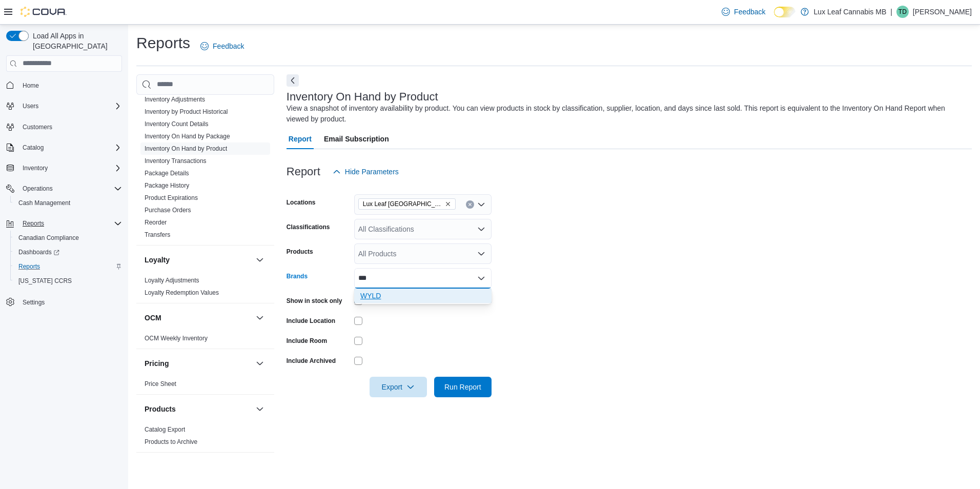 This screenshot has width=980, height=489. I want to click on span: TD, so click(902, 12).